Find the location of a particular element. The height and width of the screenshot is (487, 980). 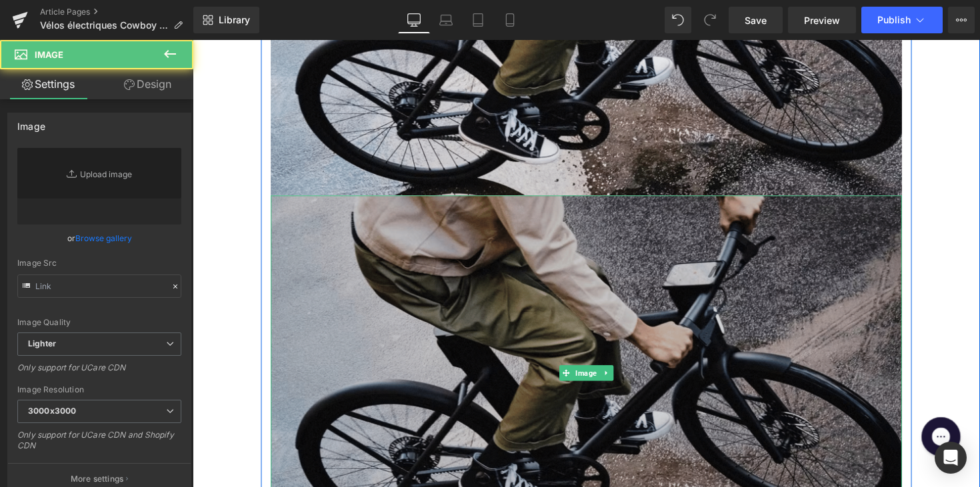

a: Article Pages is located at coordinates (117, 12).